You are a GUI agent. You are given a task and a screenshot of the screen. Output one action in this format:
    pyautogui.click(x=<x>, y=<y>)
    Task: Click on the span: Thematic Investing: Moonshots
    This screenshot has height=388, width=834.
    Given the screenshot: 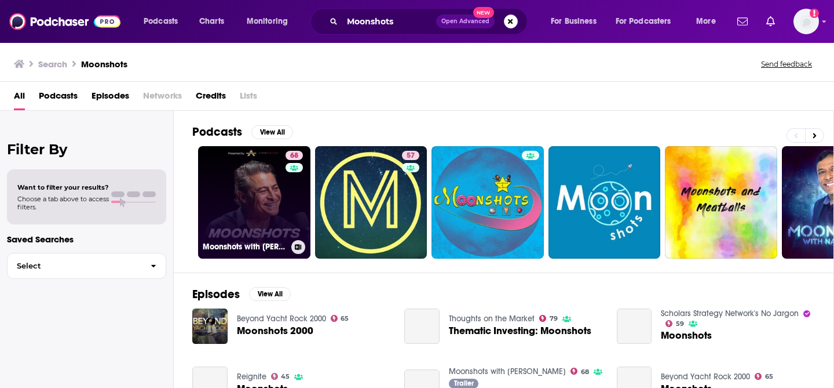 What is the action you would take?
    pyautogui.click(x=520, y=330)
    